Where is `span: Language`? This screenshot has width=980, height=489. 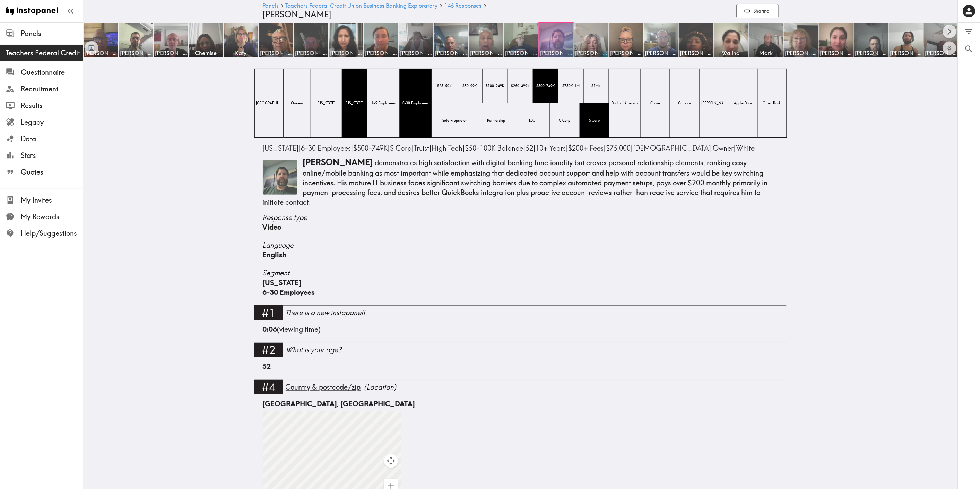 span: Language is located at coordinates (521, 245).